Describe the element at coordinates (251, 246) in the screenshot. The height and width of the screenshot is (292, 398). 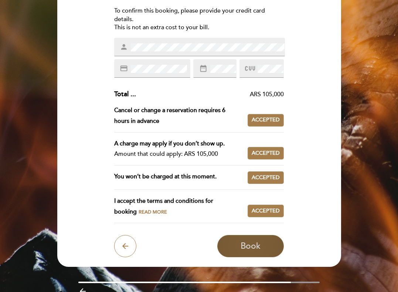
I see `button: Book` at that location.